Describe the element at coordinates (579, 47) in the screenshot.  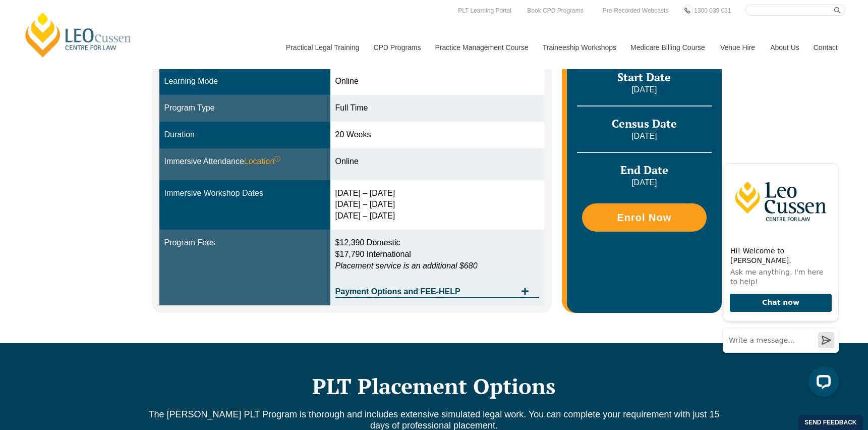
I see `a: Traineeship Workshops` at that location.